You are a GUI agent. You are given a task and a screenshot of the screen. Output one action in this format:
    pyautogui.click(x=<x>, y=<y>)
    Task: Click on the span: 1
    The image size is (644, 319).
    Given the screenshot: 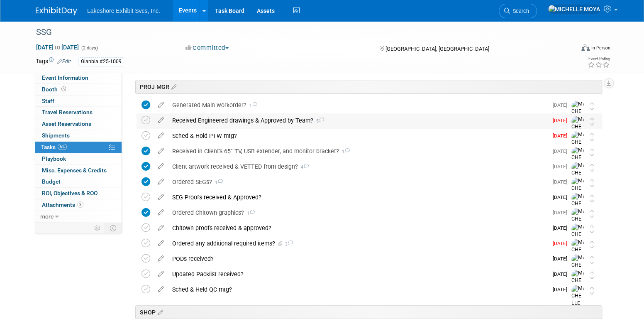 What is the action you would take?
    pyautogui.click(x=250, y=213)
    